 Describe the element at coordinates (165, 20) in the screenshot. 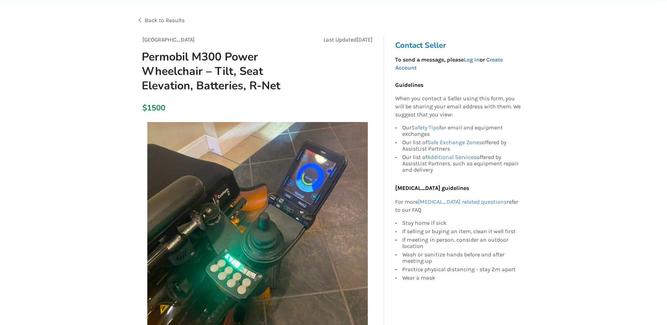

I see `span: Back to Results` at that location.